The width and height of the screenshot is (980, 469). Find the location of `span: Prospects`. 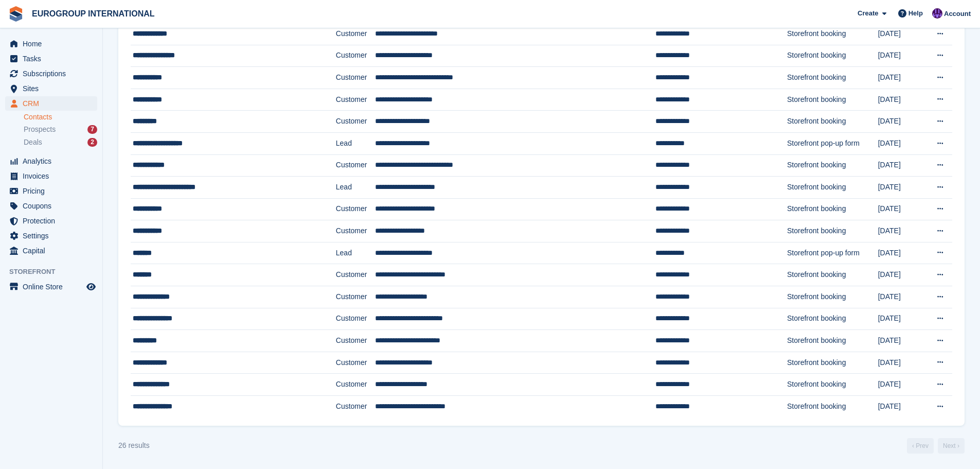

span: Prospects is located at coordinates (40, 129).